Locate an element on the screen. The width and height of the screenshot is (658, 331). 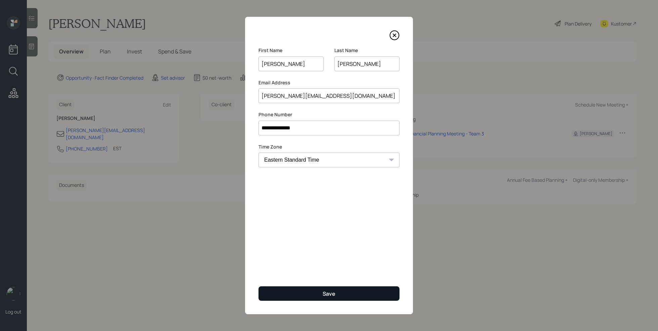
div: Save is located at coordinates (329, 293).